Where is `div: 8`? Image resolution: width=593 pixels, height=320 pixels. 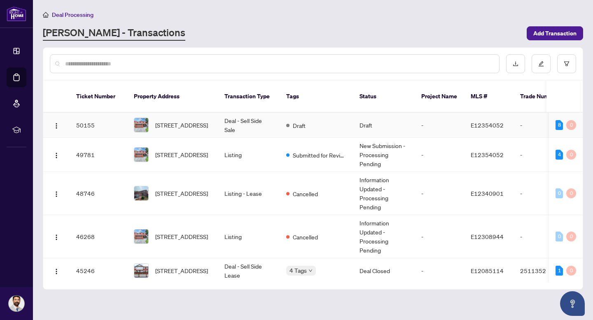 div: 8 is located at coordinates (559, 125).